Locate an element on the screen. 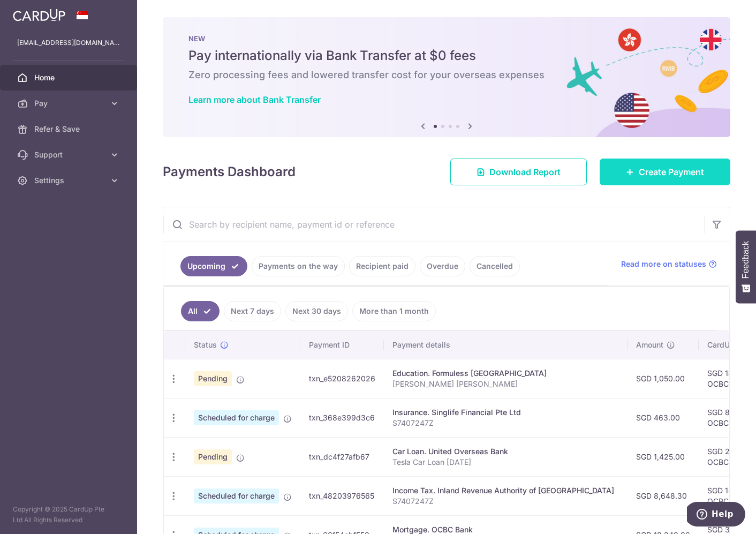  a: Upcoming is located at coordinates (214, 266).